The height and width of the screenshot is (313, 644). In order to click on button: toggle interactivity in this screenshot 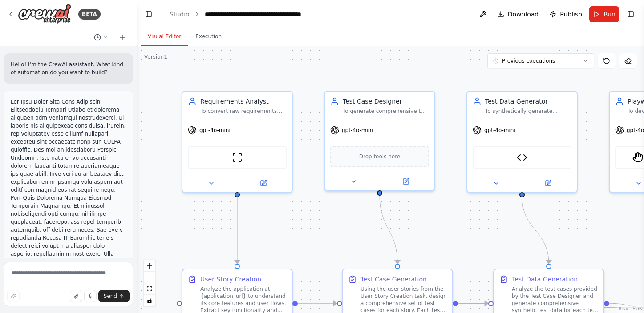, I will do `click(150, 300)`.